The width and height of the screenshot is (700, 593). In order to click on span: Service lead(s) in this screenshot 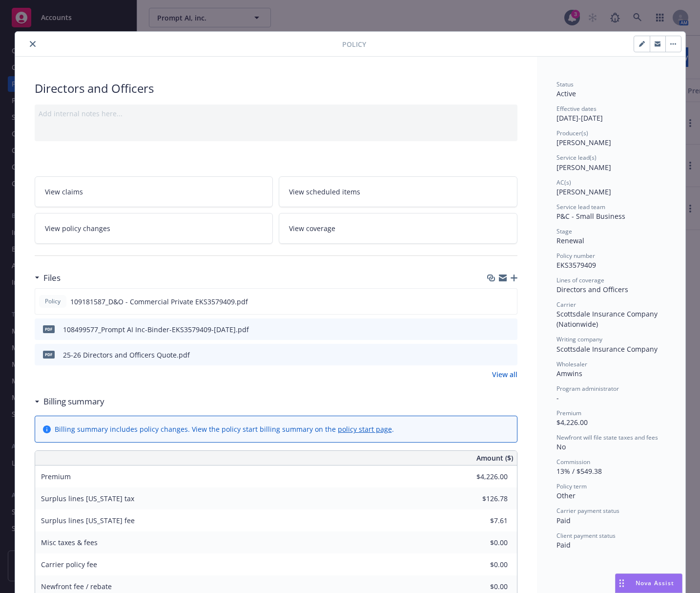, I will do `click(576, 157)`.